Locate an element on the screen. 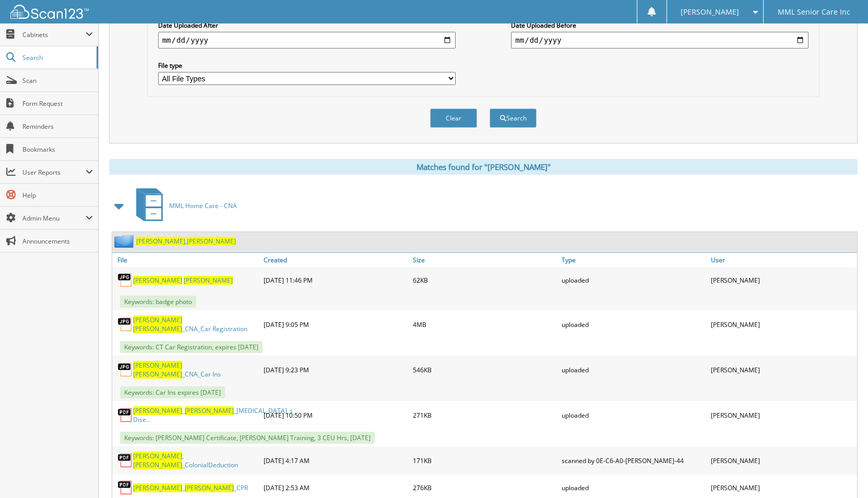  a: File is located at coordinates (186, 260).